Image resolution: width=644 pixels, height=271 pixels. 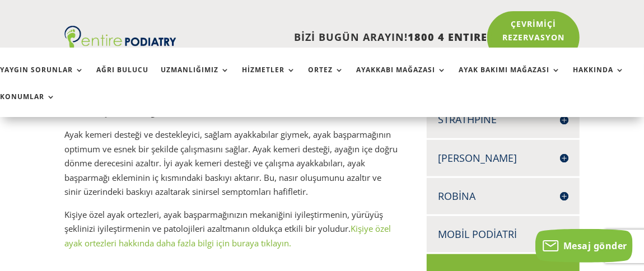 I want to click on font: Ayak kemeri desteği ve destekleyici, sağlam ayakkabılar giymek, ayak başparmağının optimum ve esn..., so click(x=231, y=163).